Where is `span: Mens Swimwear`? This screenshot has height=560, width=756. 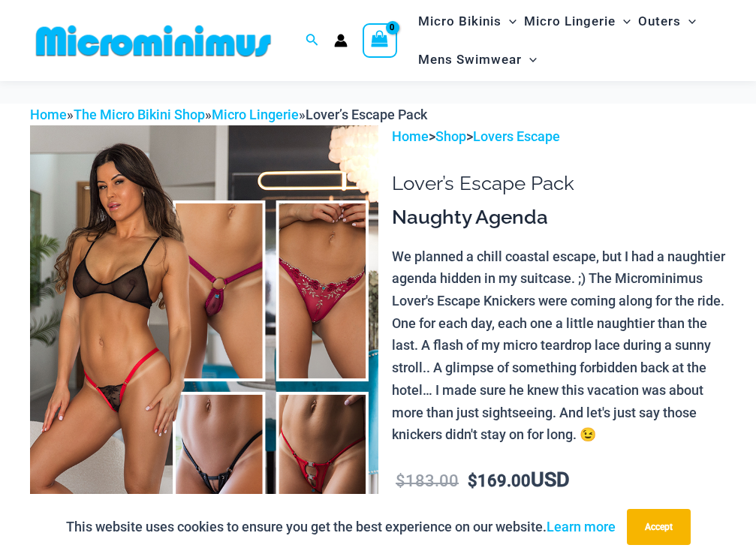
span: Mens Swimwear is located at coordinates (470, 59).